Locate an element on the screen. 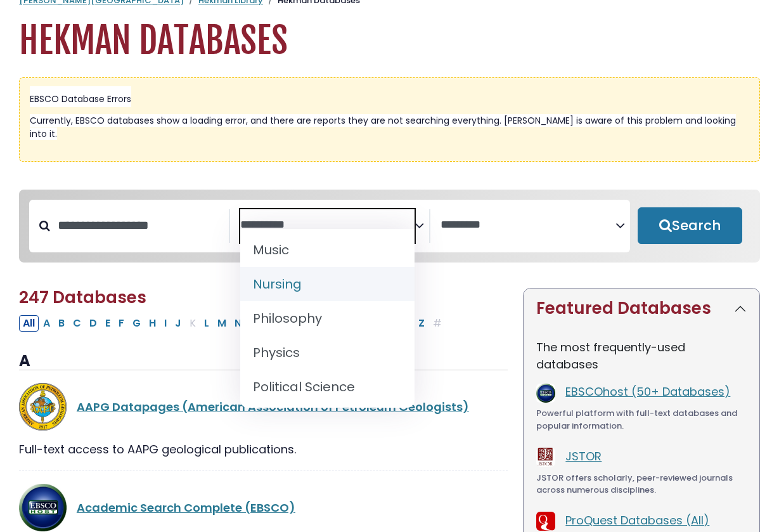 Image resolution: width=779 pixels, height=532 pixels. div: Full-text access to AAPG geological publications. is located at coordinates (263, 449).